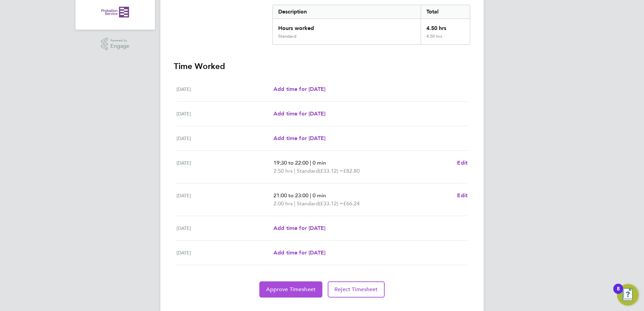 The width and height of the screenshot is (644, 311). I want to click on img: probationservice-logo-retina.png, so click(115, 12).